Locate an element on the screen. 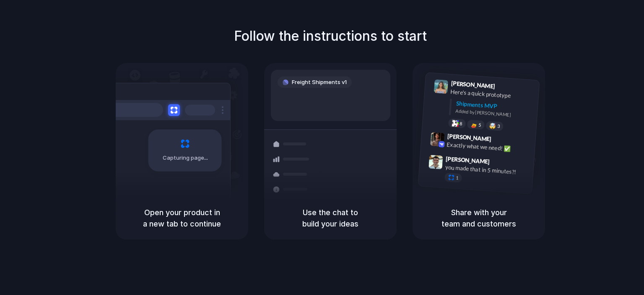 This screenshot has height=295, width=644. h5: Use the chat to build your ideas is located at coordinates (331, 218).